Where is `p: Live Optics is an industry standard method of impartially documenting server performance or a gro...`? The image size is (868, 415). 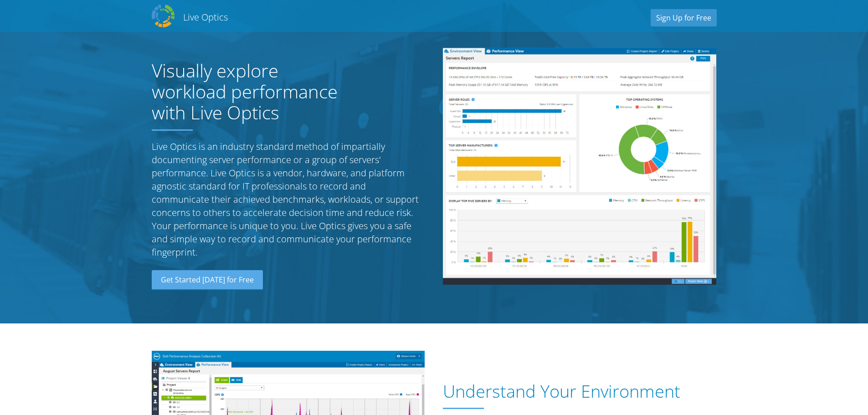
p: Live Optics is an industry standard method of impartially documenting server performance or a gro... is located at coordinates (289, 199).